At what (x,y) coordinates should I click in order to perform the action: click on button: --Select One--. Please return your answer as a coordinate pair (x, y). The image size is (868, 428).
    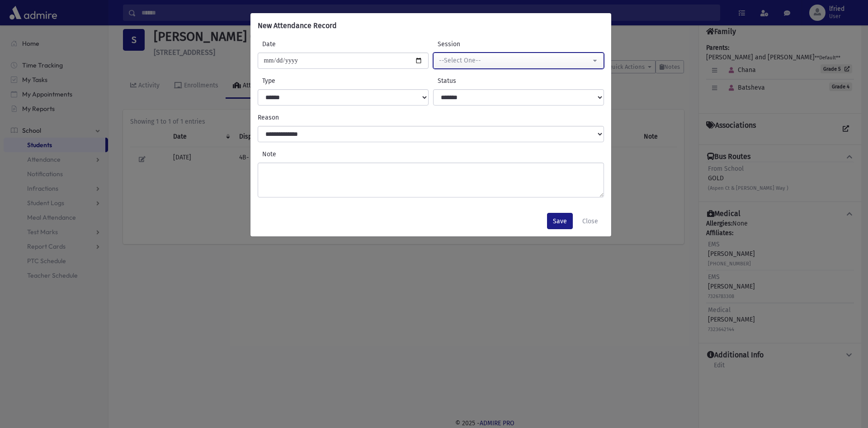
    Looking at the image, I should click on (519, 61).